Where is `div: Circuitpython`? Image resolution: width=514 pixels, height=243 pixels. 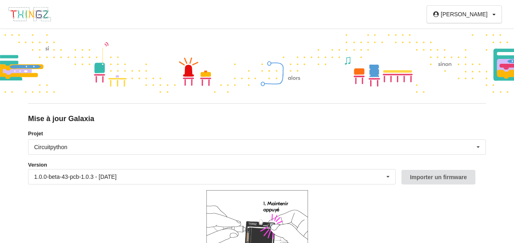
div: Circuitpython is located at coordinates (51, 147).